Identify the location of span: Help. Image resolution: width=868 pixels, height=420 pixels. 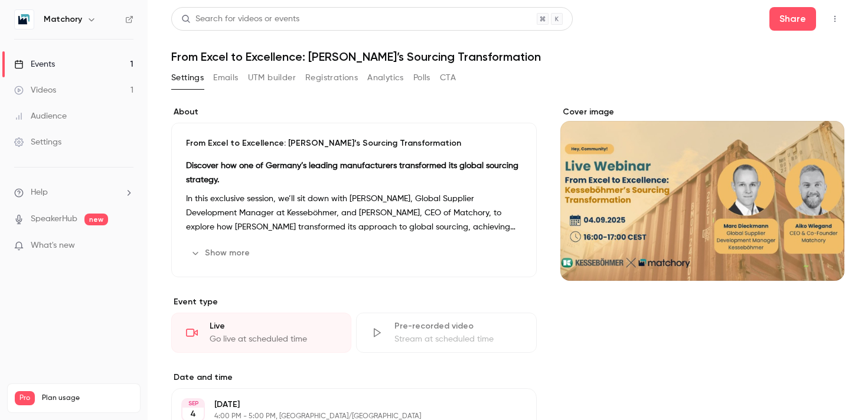
(39, 192).